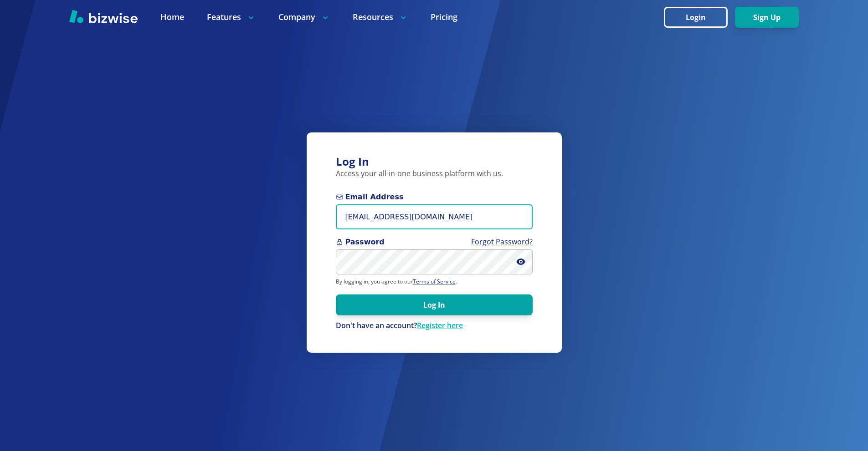  What do you see at coordinates (444, 17) in the screenshot?
I see `a: Pricing` at bounding box center [444, 17].